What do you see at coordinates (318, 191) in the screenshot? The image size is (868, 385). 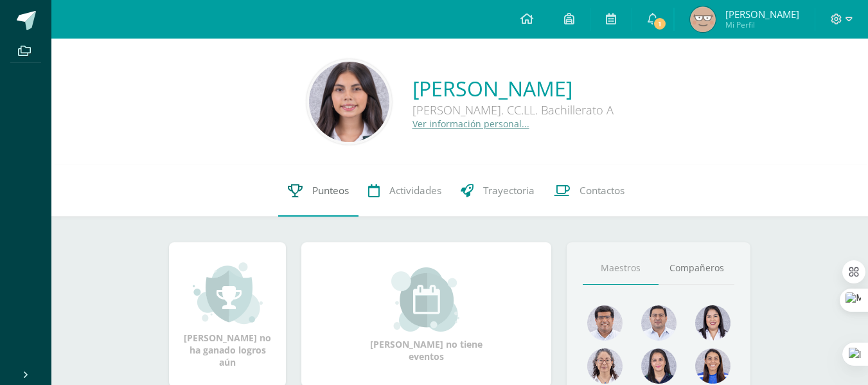 I see `a: Punteos` at bounding box center [318, 191].